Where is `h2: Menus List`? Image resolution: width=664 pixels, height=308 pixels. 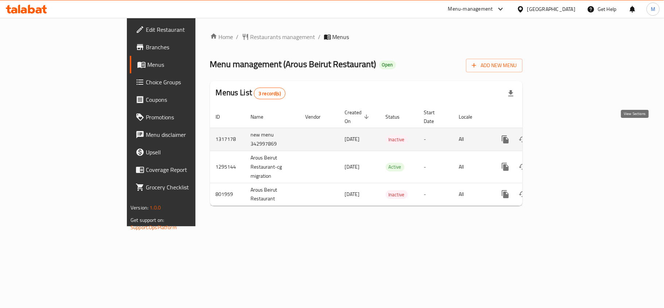 h2: Menus List is located at coordinates (251, 93).